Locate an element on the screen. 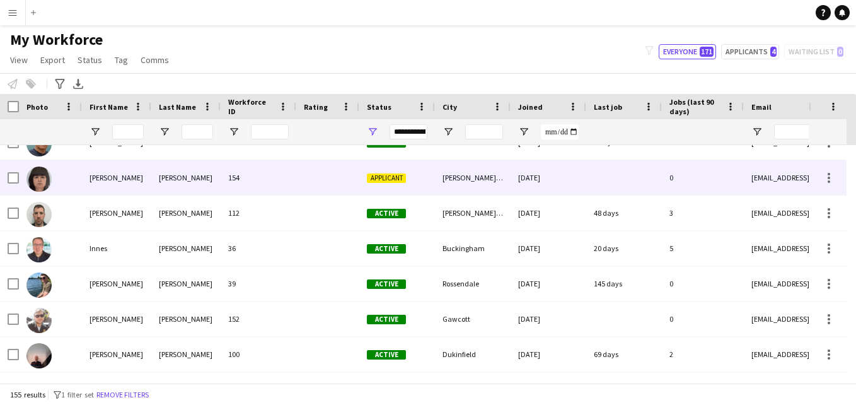  input: Last Name Filter Input is located at coordinates (197, 132).